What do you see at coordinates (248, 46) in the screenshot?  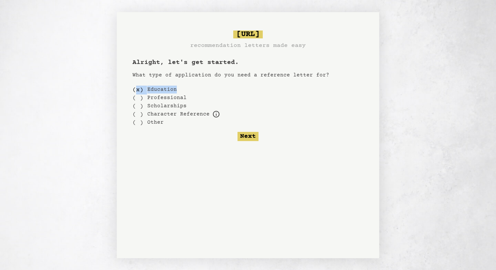 I see `h3: recommendation letters made easy` at bounding box center [248, 46].